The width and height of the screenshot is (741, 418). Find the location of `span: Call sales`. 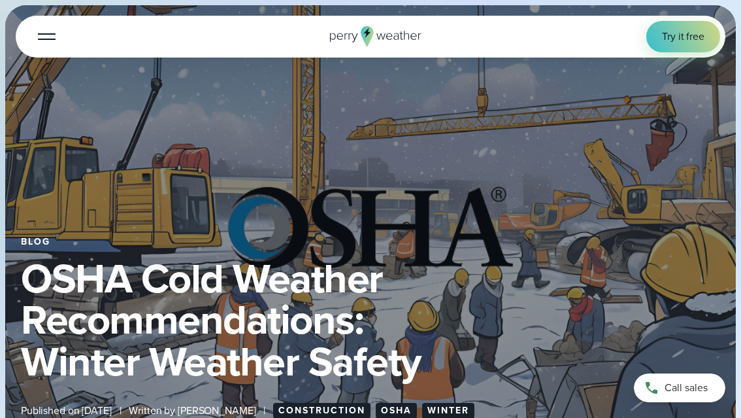

span: Call sales is located at coordinates (686, 388).